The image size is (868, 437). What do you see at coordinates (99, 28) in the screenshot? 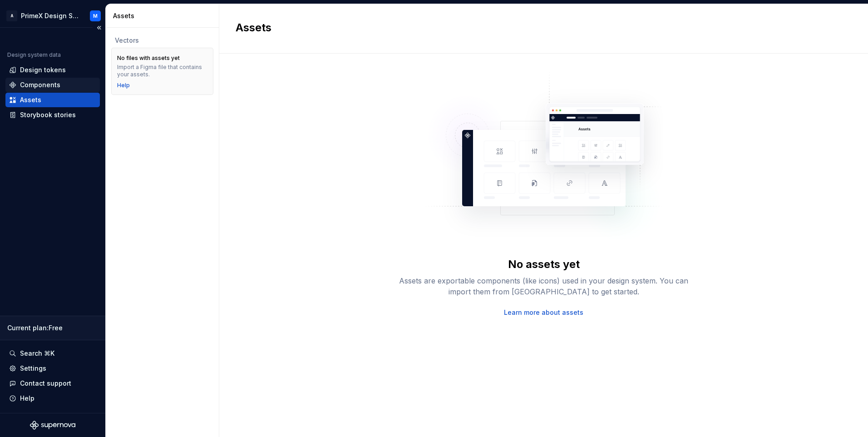
I see `button: Collapse sidebar` at bounding box center [99, 28].